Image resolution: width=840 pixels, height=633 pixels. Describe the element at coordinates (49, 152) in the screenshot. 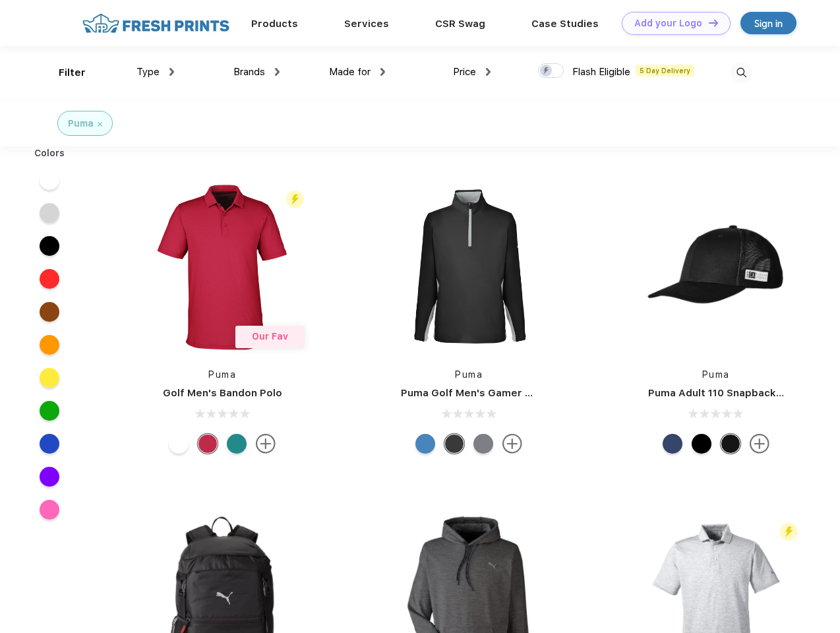

I see `div: Colors` at that location.